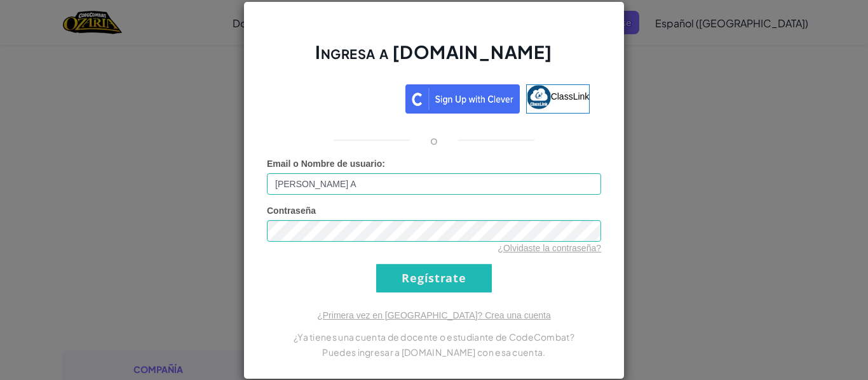 This screenshot has height=380, width=868. I want to click on a: ¿Olvidaste la contraseña?, so click(549, 248).